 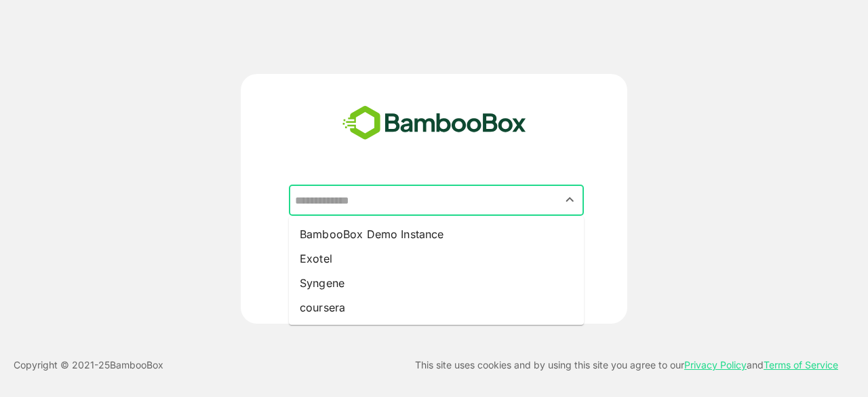 What do you see at coordinates (715, 364) in the screenshot?
I see `a: Privacy Policy` at bounding box center [715, 364].